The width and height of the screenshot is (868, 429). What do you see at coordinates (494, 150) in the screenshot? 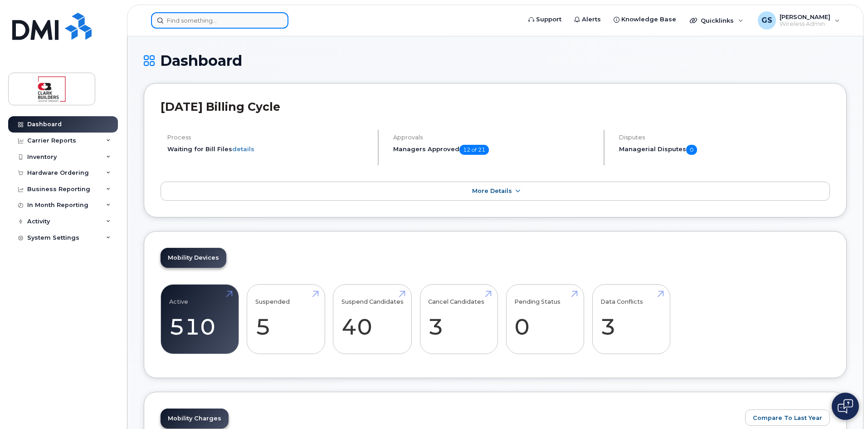
I see `h5: Managers Approved` at bounding box center [494, 150].